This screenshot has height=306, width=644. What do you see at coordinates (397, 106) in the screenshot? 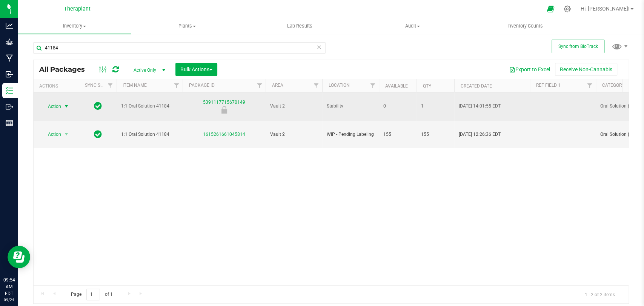
I see `span: 0` at bounding box center [397, 106].